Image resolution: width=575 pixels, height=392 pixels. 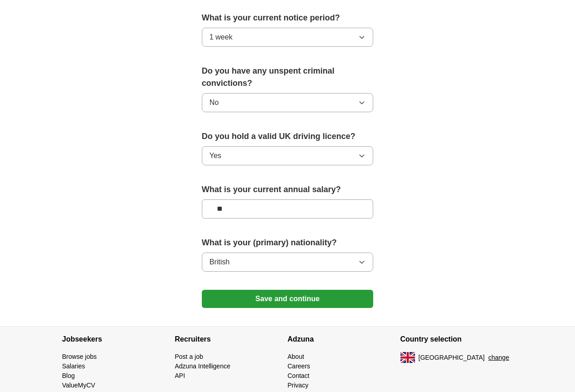 I want to click on a: About, so click(x=296, y=356).